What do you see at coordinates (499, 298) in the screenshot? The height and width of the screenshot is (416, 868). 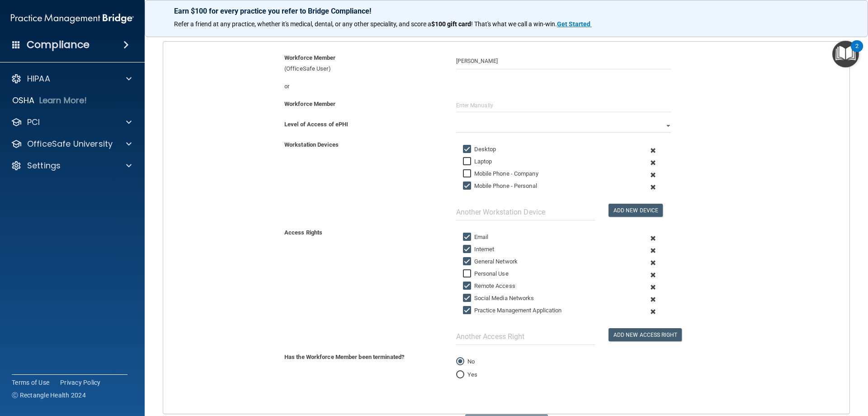 I see `label: Social Media Networks` at bounding box center [499, 298].